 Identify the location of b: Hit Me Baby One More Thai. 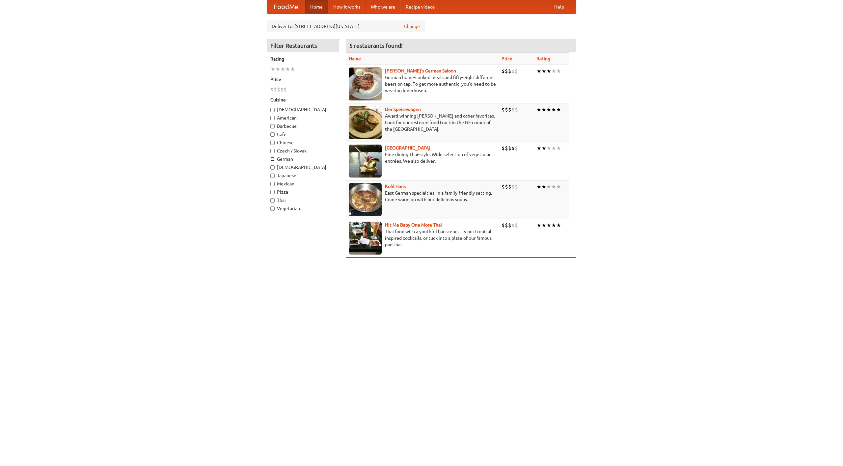
(413, 225).